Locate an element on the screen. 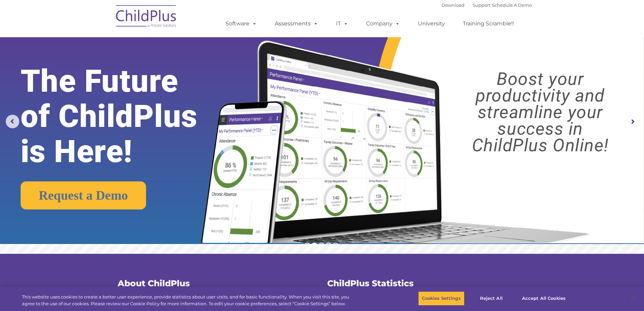 This screenshot has width=644, height=311. a: Company is located at coordinates (383, 24).